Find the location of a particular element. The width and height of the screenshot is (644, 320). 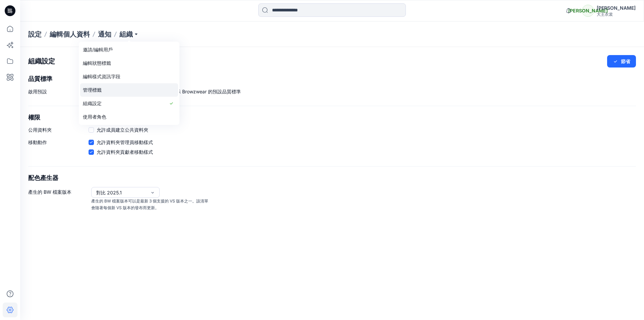

font: 配色產生器 is located at coordinates (44, 178).